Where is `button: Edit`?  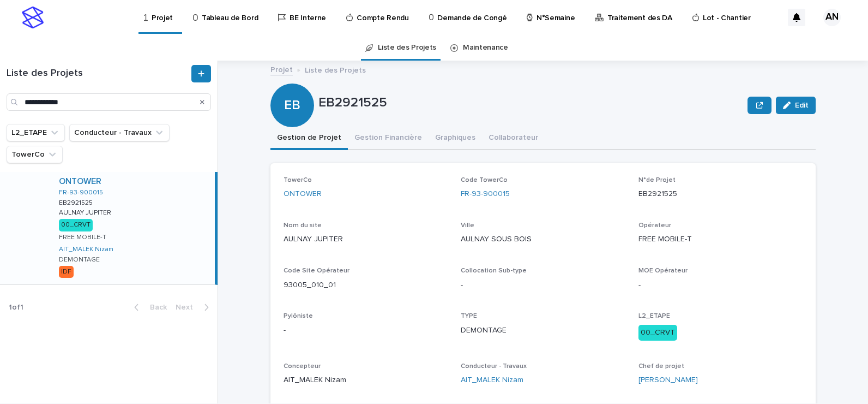
button: Edit is located at coordinates (795, 105).